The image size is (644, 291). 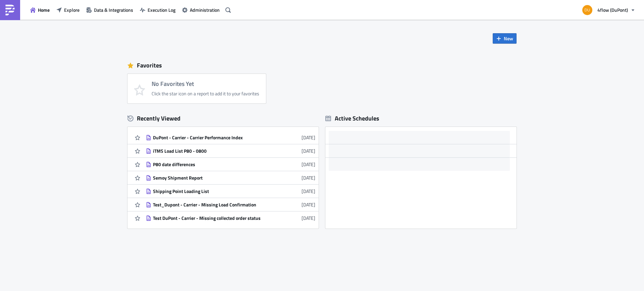 I want to click on time: 2025-09-16T12:32:19Z, so click(x=309, y=217).